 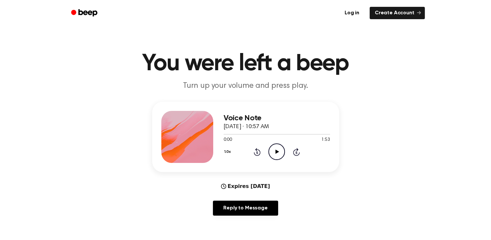 What do you see at coordinates (326, 140) in the screenshot?
I see `span: 1:53` at bounding box center [326, 140].